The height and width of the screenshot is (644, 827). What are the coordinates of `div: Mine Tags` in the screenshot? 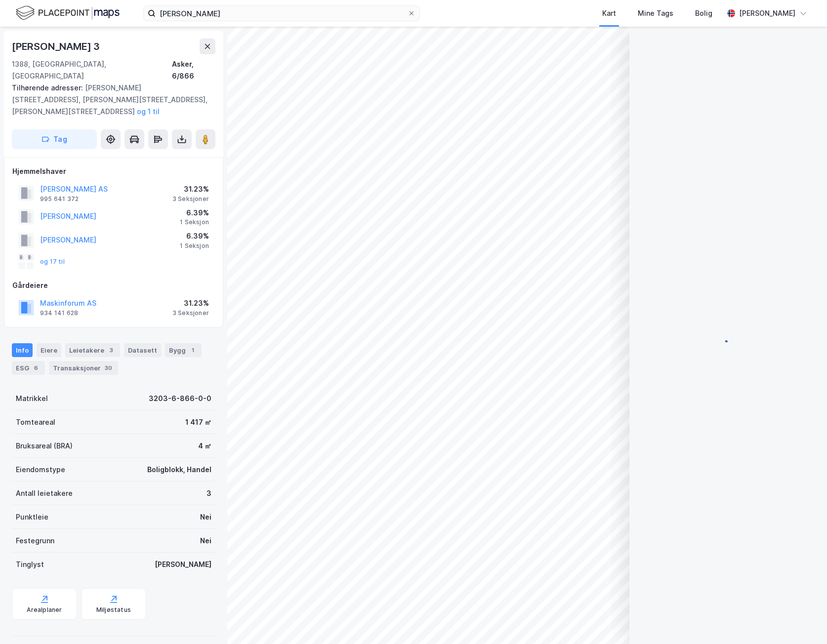 It's located at (655, 13).